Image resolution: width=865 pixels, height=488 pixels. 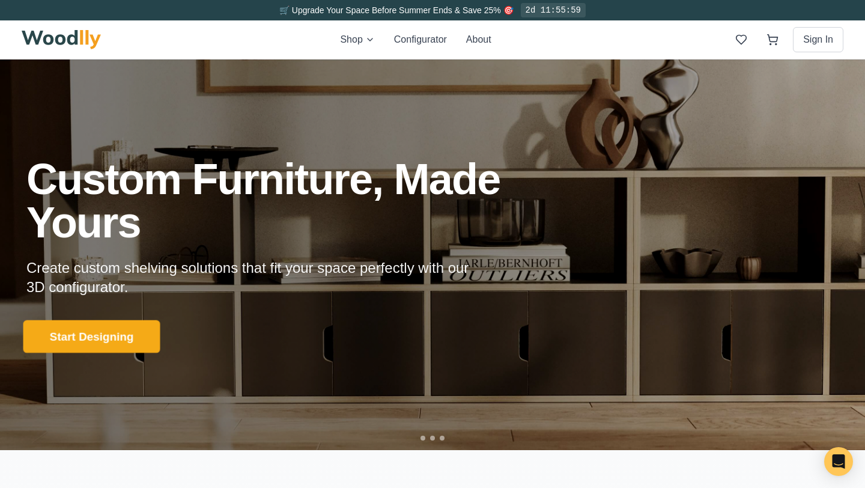 I want to click on button: Sign In, so click(x=818, y=40).